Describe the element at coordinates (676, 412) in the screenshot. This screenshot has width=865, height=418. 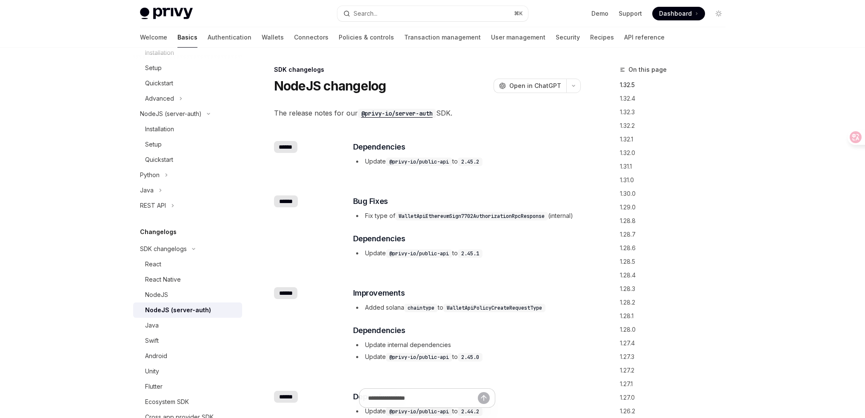
I see `a: 1.26.2` at that location.